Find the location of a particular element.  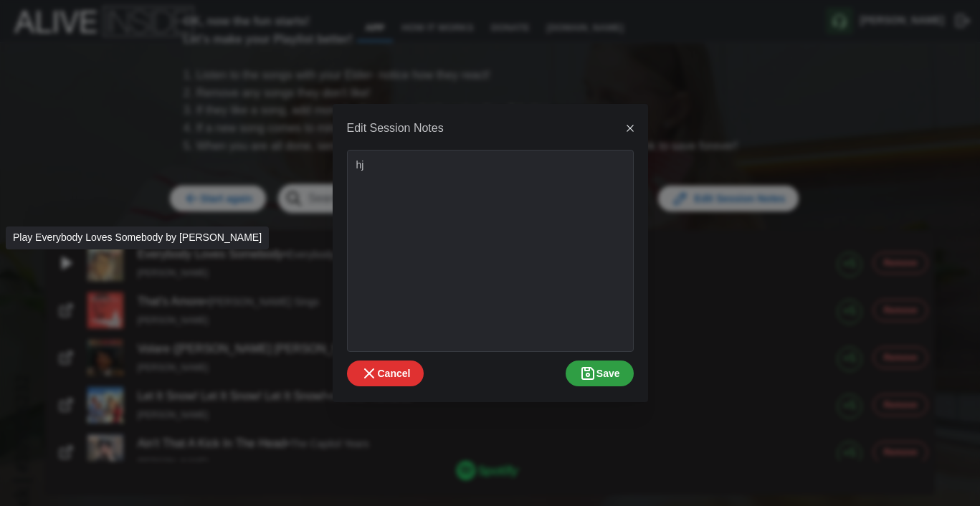

span: Cancel is located at coordinates (385, 373).